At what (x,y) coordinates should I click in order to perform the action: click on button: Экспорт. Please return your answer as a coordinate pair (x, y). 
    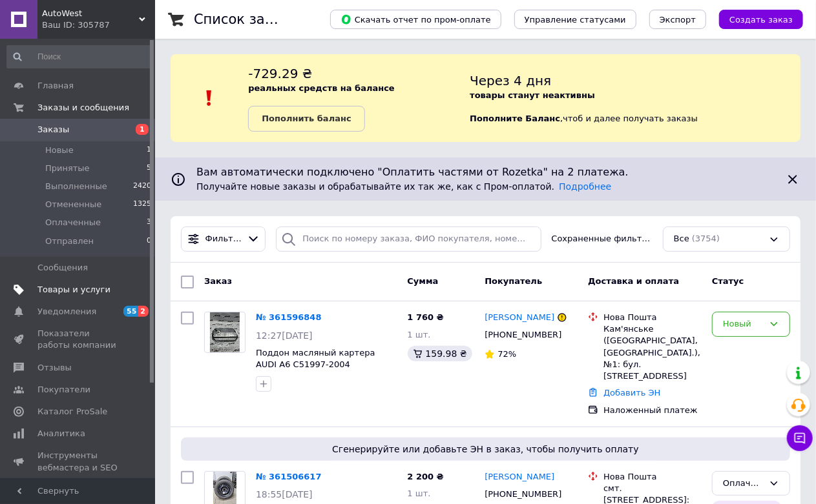
    Looking at the image, I should click on (678, 19).